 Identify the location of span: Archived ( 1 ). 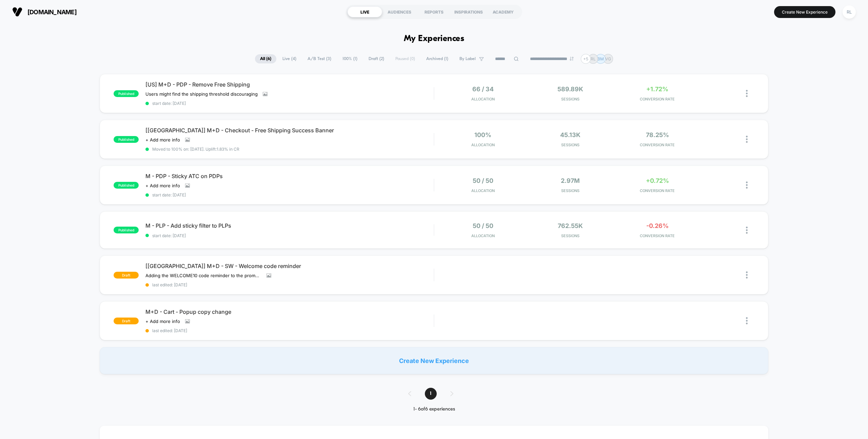
(437, 59).